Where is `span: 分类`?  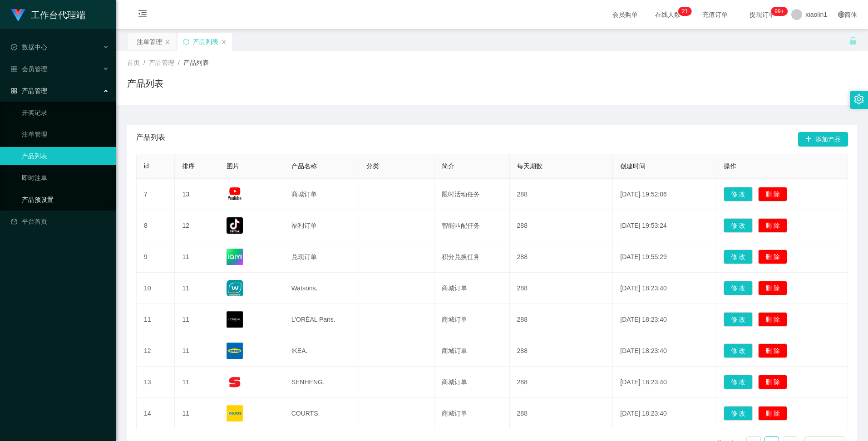
span: 分类 is located at coordinates (373, 166).